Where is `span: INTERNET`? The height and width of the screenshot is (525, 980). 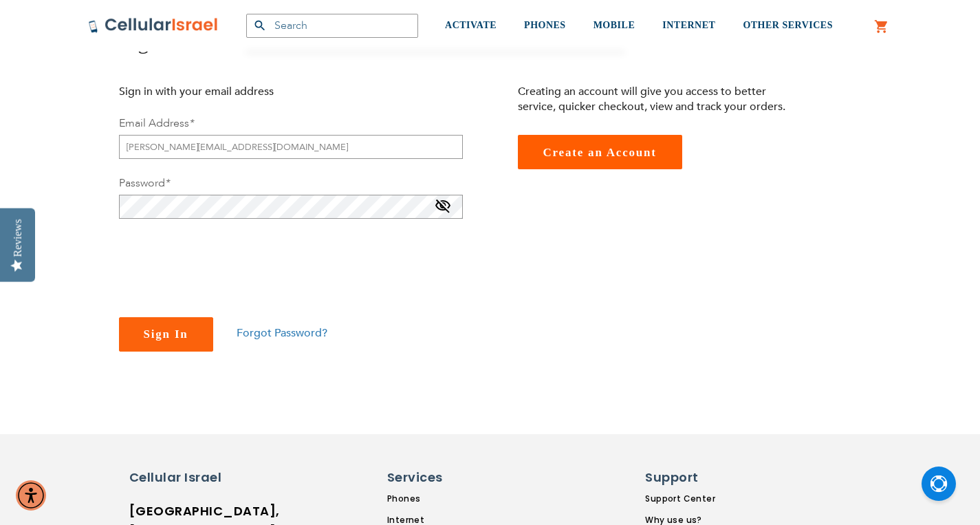 span: INTERNET is located at coordinates (689, 25).